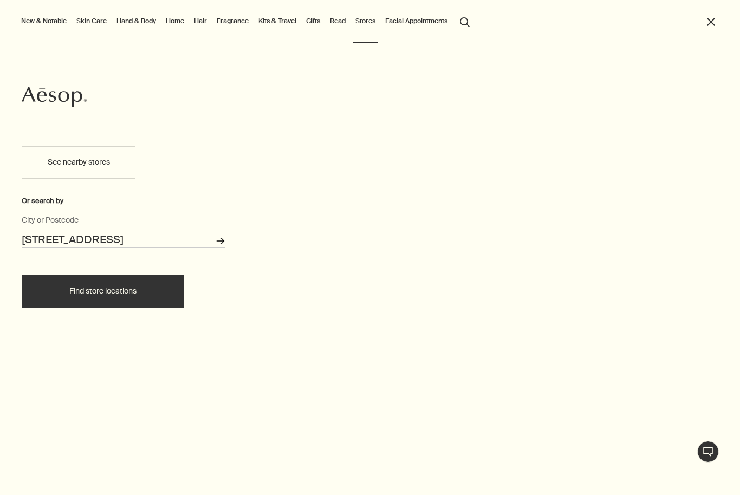  I want to click on a: Facial Appointments, so click(416, 21).